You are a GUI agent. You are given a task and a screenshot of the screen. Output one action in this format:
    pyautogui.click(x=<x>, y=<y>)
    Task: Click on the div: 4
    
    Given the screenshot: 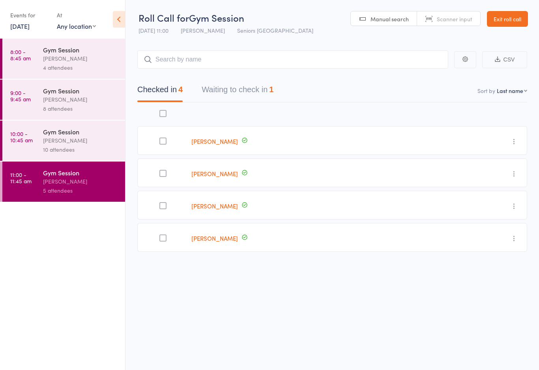 What is the action you would take?
    pyautogui.click(x=180, y=90)
    